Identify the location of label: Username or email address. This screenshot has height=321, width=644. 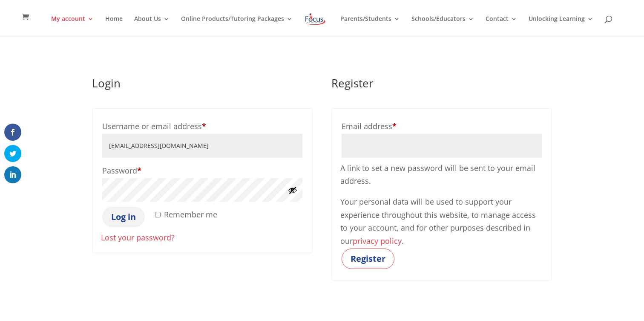
(203, 126).